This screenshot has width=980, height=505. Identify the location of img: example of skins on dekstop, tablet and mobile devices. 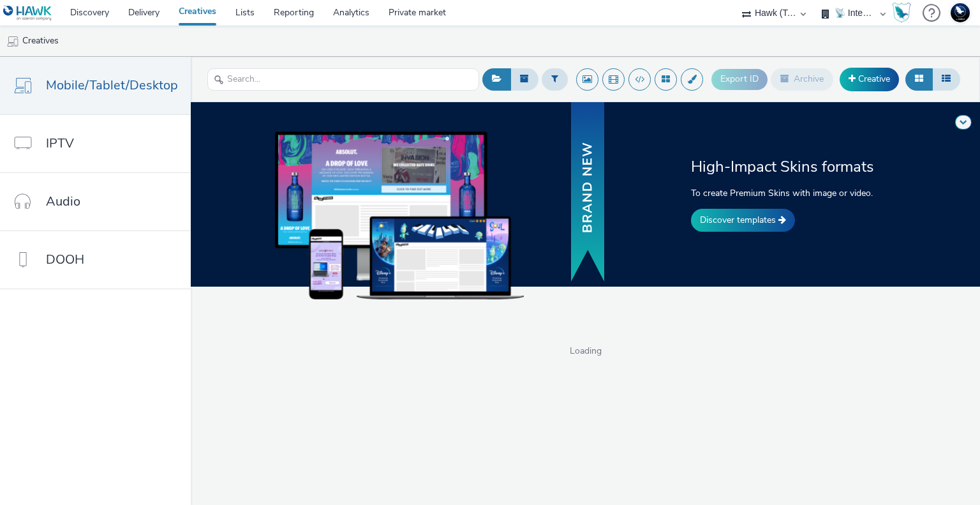
(399, 215).